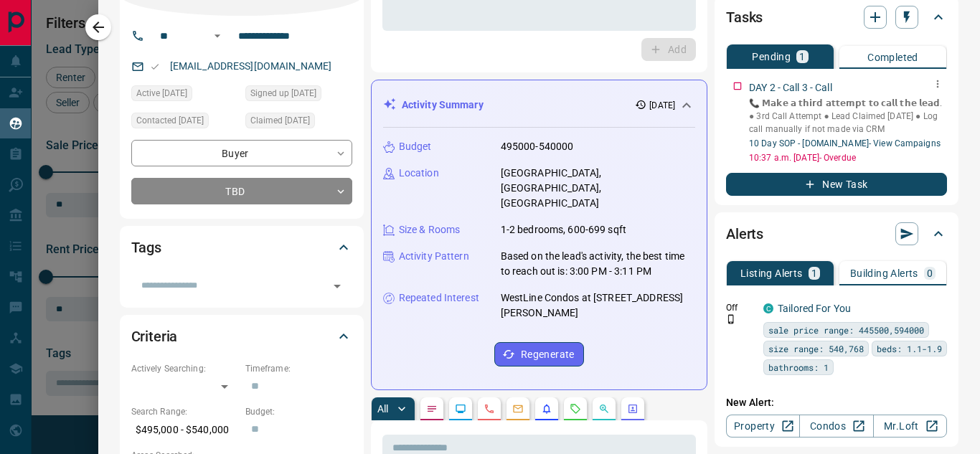 This screenshot has height=454, width=980. What do you see at coordinates (598, 264) in the screenshot?
I see `p: Based on the lead's activity, the best time to reach out is: 3:00 PM - 3:11 PM` at bounding box center [598, 264].